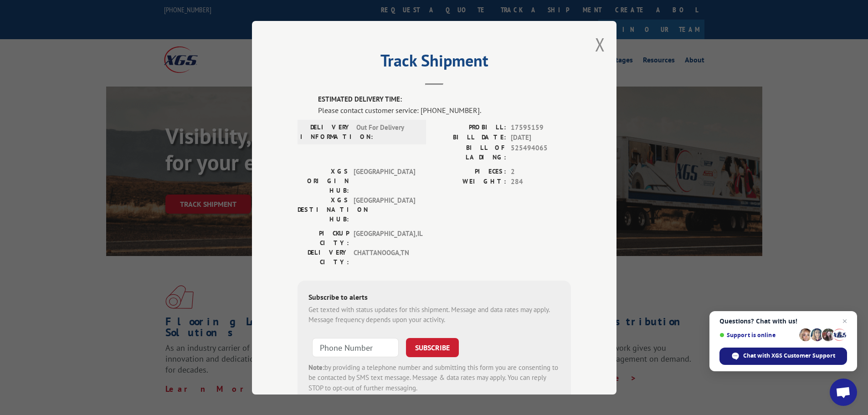  I want to click on label: ESTIMATED DELIVERY TIME:, so click(444, 99).